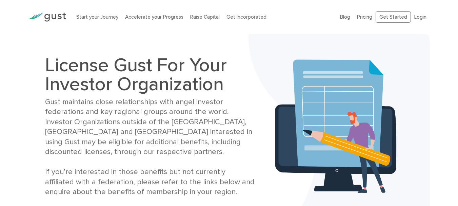 The image size is (458, 206). I want to click on a: Blog, so click(345, 17).